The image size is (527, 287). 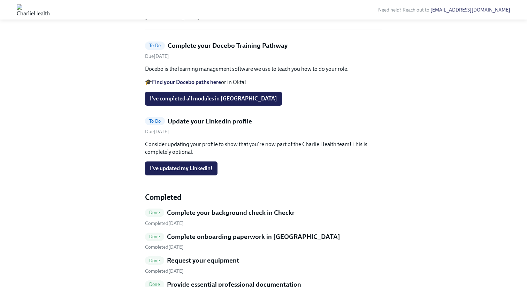 I want to click on a: Find your Docebo paths here, so click(x=186, y=82).